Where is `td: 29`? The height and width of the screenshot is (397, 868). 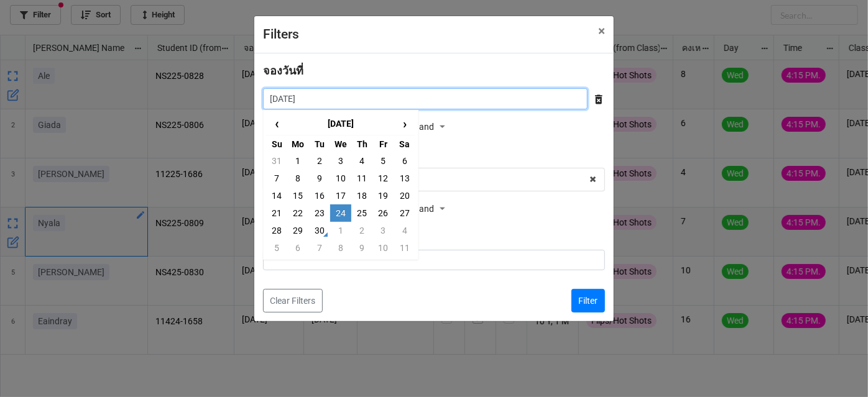 td: 29 is located at coordinates (298, 231).